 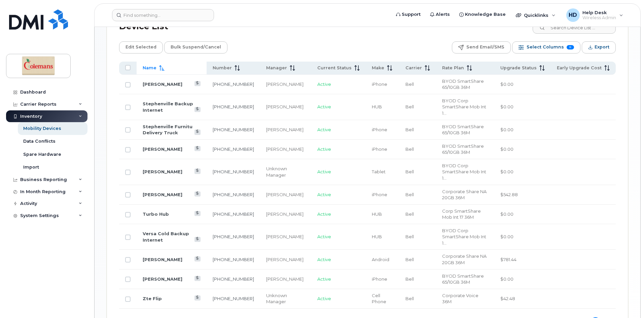 I want to click on a: Zte Flip, so click(x=152, y=298).